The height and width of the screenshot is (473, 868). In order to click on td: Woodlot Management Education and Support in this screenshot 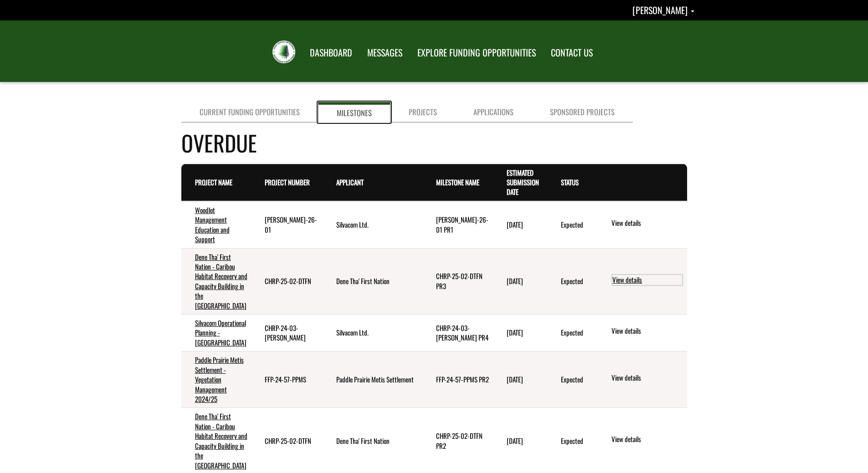, I will do `click(216, 225)`.